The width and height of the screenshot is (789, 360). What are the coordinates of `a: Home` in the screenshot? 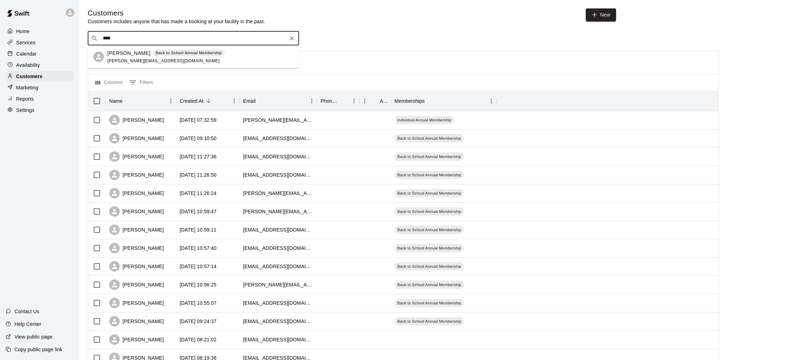 It's located at (39, 31).